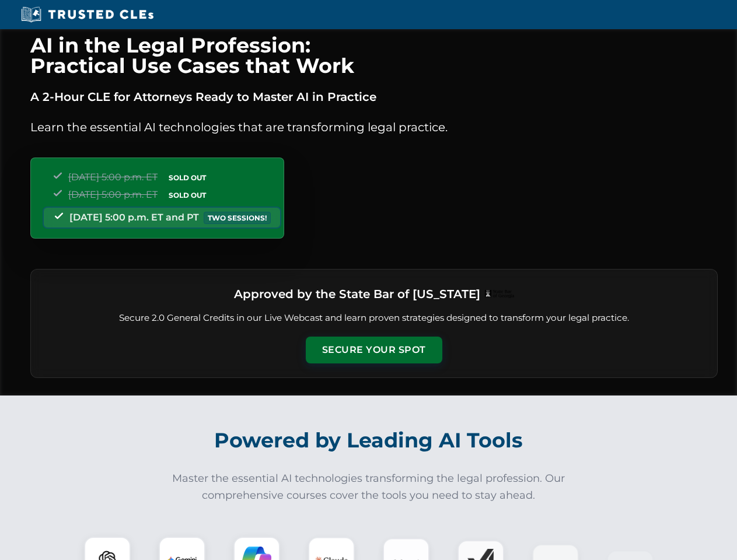 This screenshot has height=560, width=737. What do you see at coordinates (374, 97) in the screenshot?
I see `p: A 2-Hour CLE for Attorneys Ready to Master AI in Practice` at bounding box center [374, 97].